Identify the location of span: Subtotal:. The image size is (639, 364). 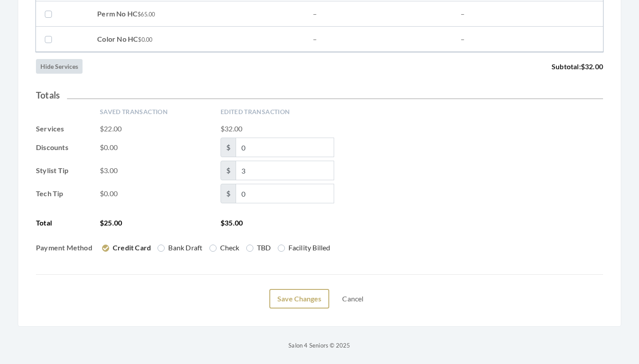
(577, 66).